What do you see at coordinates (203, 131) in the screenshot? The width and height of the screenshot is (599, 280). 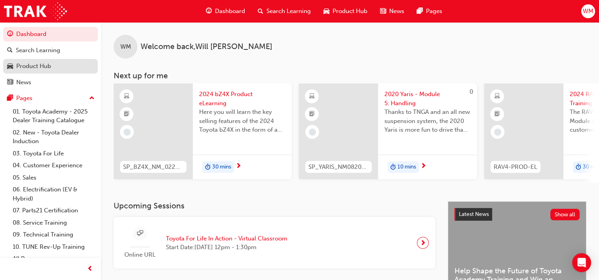 I see `a: SP_BZ4X_NM_0224_EL012024 bZ4X Product eLearningHere you will learn the key selling features of th...` at bounding box center [203, 131].